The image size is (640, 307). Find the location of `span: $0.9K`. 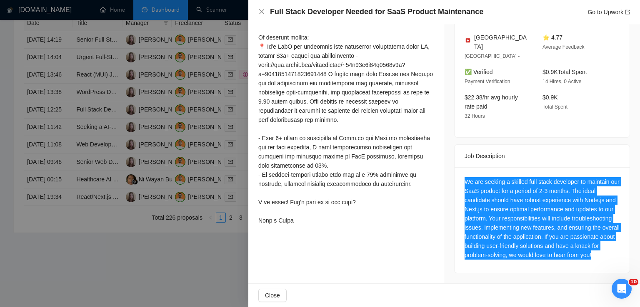

span: $0.9K is located at coordinates (550, 97).